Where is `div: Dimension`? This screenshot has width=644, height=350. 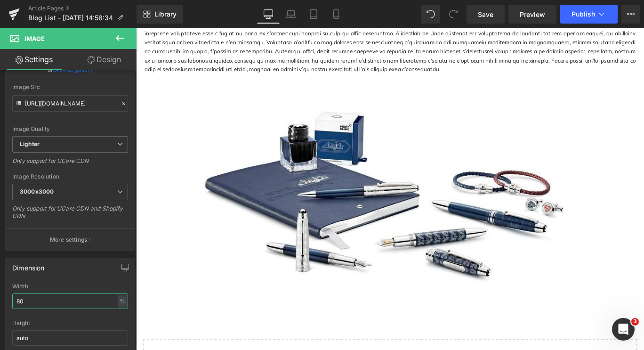
div: Dimension is located at coordinates (28, 265).